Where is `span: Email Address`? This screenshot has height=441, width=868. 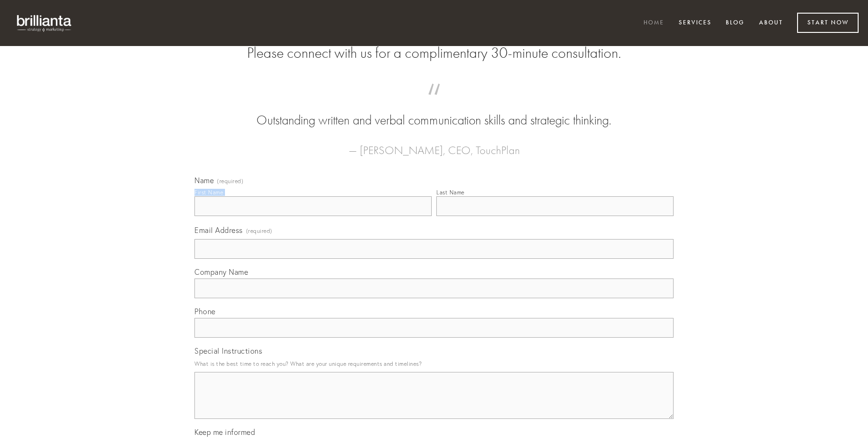 span: Email Address is located at coordinates (218, 230).